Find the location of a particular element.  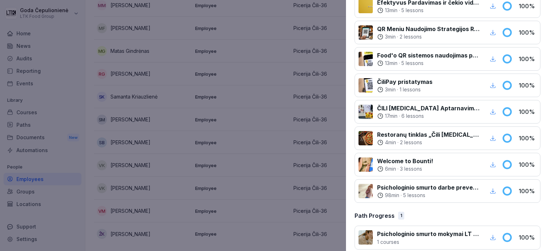

p: 1 courses is located at coordinates (428, 242).